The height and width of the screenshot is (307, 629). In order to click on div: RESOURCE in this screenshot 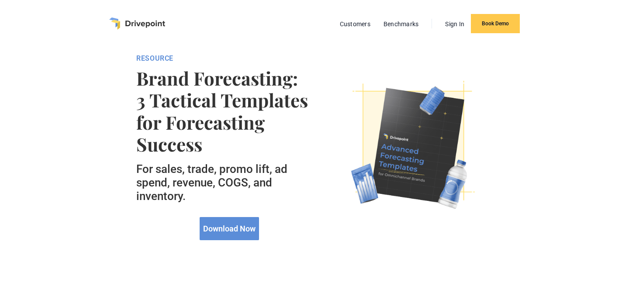, I will do `click(229, 59)`.